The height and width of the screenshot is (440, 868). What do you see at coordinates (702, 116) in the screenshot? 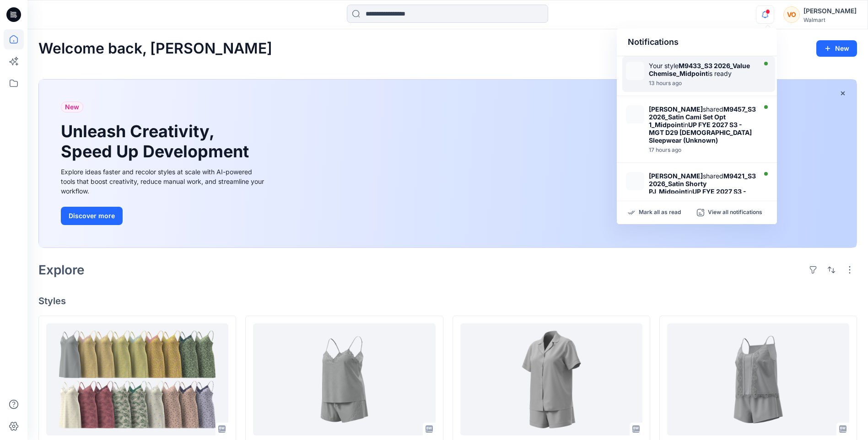
I see `strong: M9457_S3 2026_Satin Cami Set Opt 1_Midpoint` at bounding box center [702, 116].